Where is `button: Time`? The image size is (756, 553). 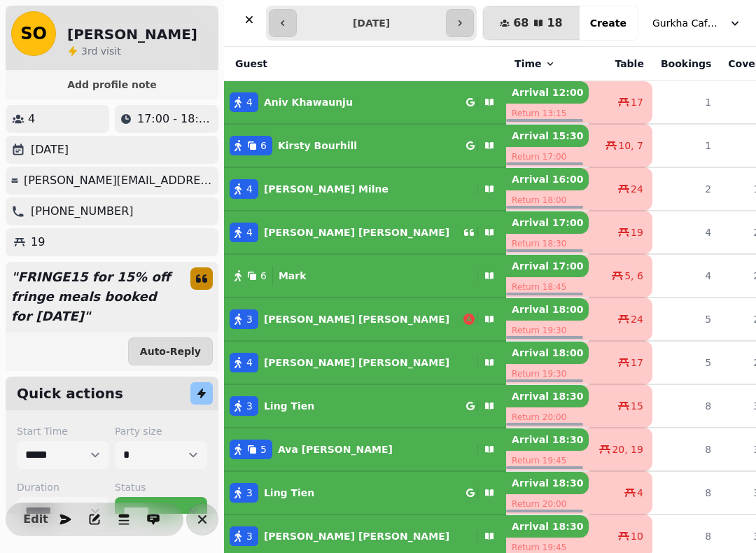
button: Time is located at coordinates (535, 63).